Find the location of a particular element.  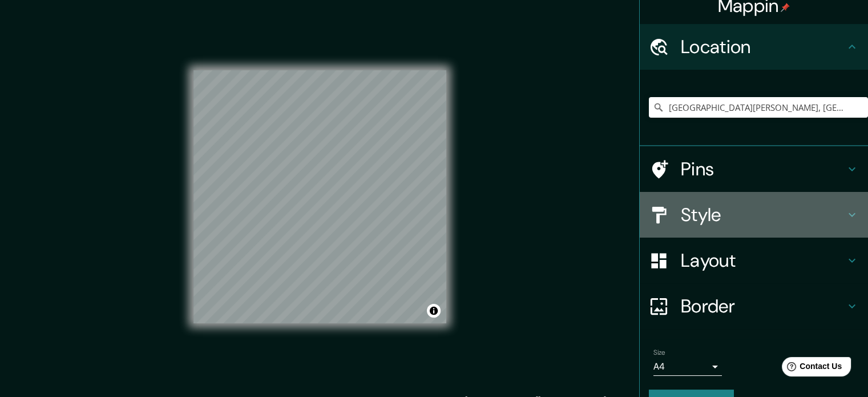

div: A4 is located at coordinates (688, 367).